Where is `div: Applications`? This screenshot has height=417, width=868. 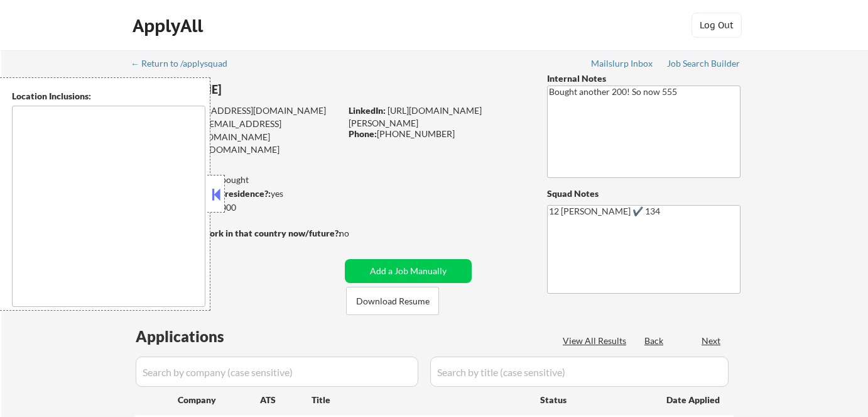 div: Applications is located at coordinates (198, 336).